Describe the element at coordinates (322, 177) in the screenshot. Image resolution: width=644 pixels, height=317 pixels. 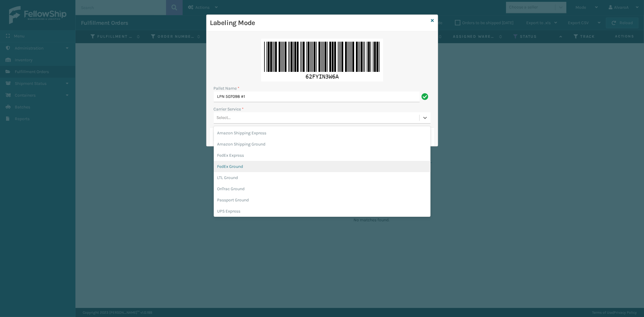
I see `div: LTL Ground` at that location.